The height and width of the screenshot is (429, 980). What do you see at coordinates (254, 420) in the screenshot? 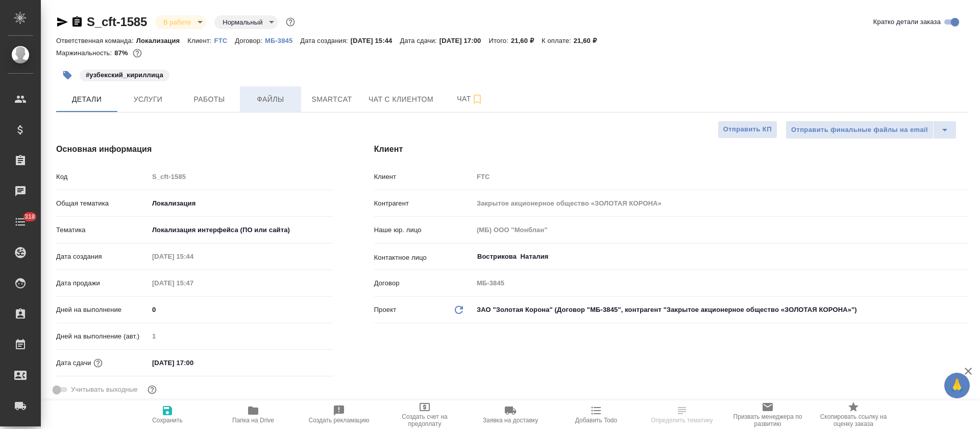
I see `span: Папка на Drive` at bounding box center [254, 420].